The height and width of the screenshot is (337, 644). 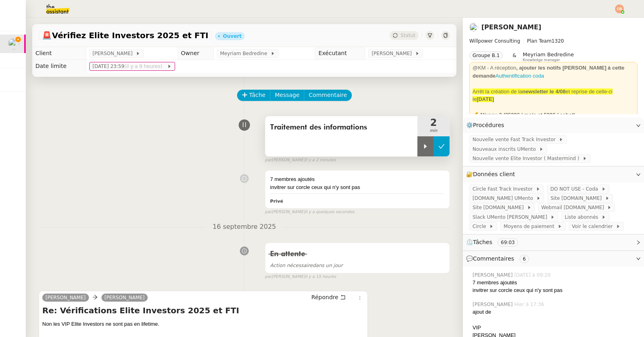 What do you see at coordinates (480, 227) in the screenshot?
I see `span: Circle` at bounding box center [480, 227].